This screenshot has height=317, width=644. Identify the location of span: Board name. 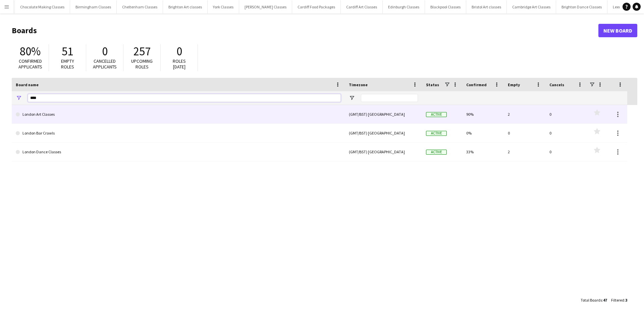
(27, 84).